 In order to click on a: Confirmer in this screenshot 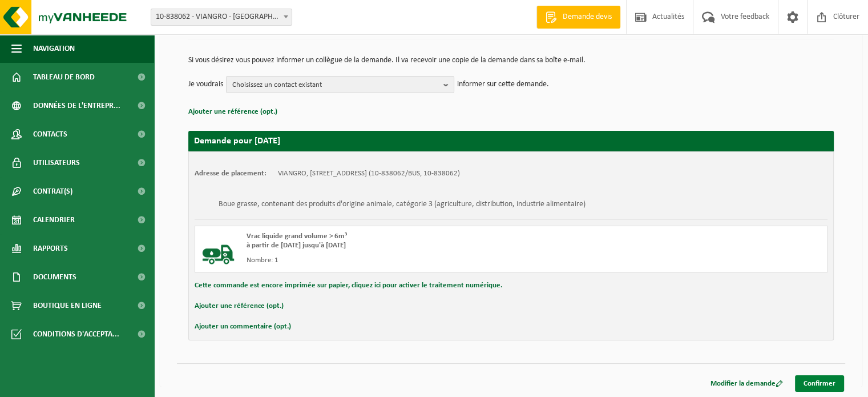, I will do `click(819, 383)`.